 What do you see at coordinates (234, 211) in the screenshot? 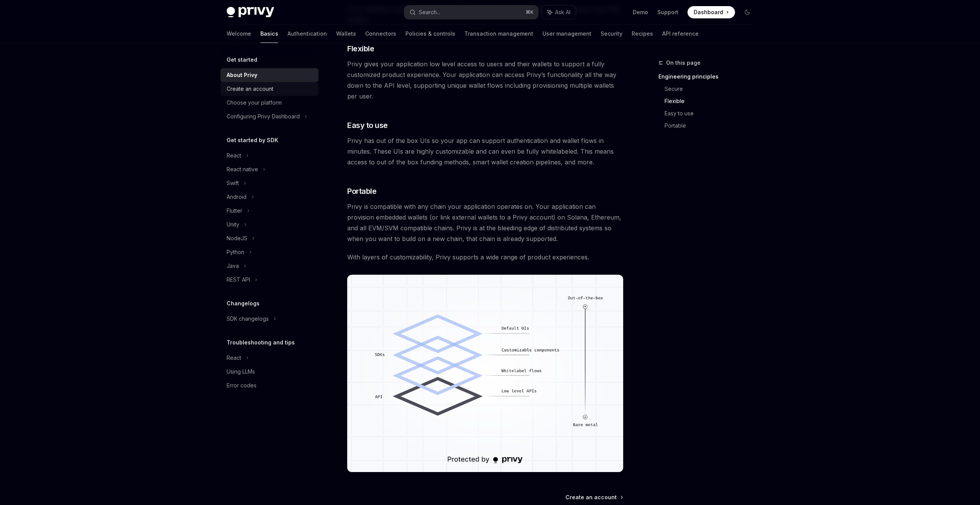
I see `div: Flutter` at bounding box center [234, 211].